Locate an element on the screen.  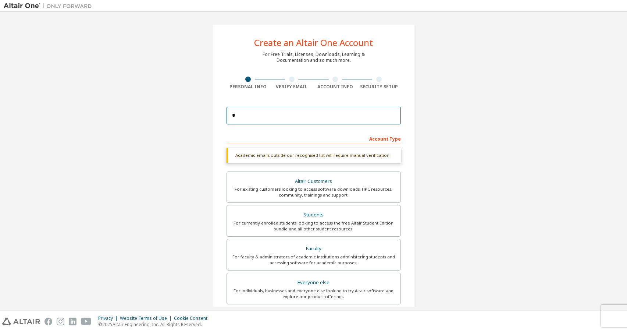
div: For currently enrolled students looking to access the free Altair Student Edition bundle and all ... is located at coordinates (314, 226).